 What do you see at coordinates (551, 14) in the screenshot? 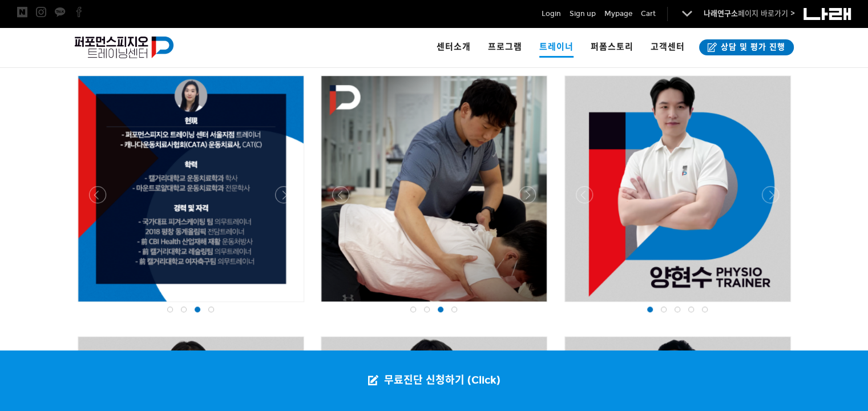
I see `span: Login` at bounding box center [551, 14].